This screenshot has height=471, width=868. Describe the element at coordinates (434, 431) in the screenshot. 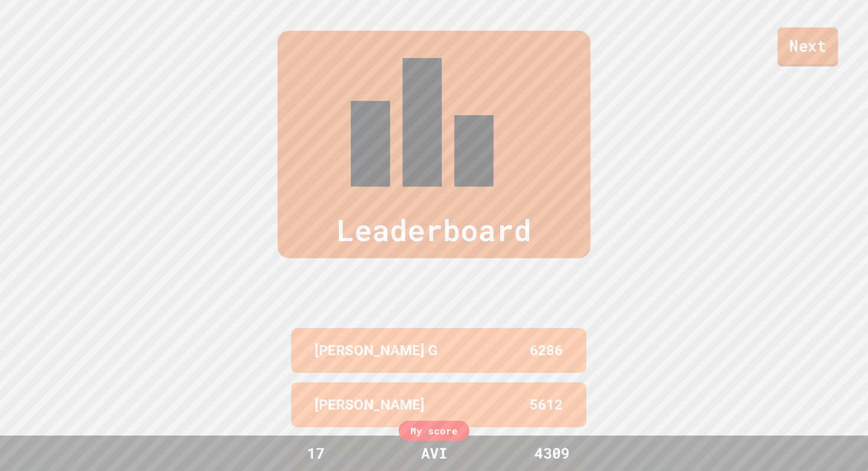

I see `div: My score` at that location.